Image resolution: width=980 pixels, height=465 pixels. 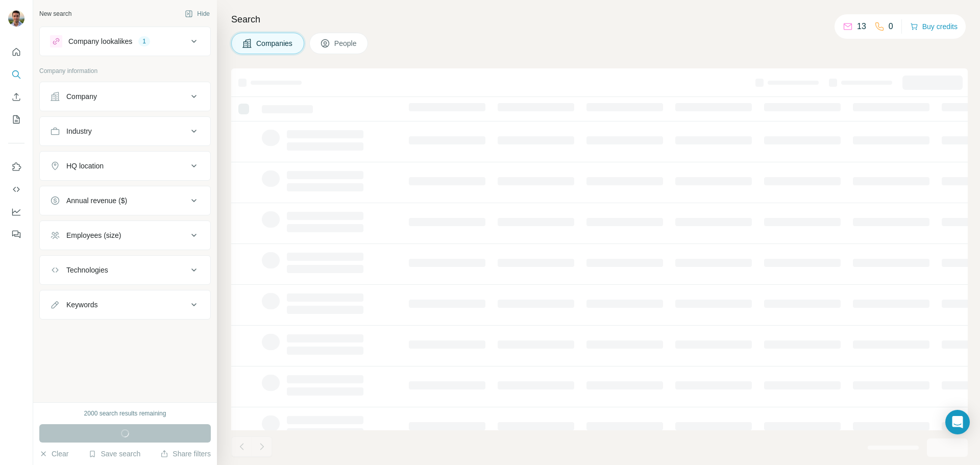 What do you see at coordinates (81, 305) in the screenshot?
I see `div: Keywords` at bounding box center [81, 305].